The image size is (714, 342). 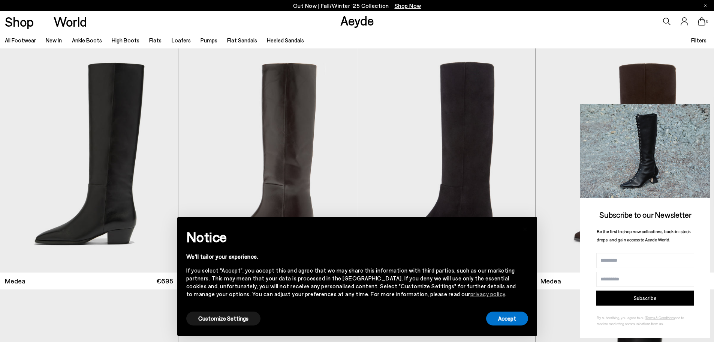 What do you see at coordinates (357, 20) in the screenshot?
I see `a: Aeyde` at bounding box center [357, 20].